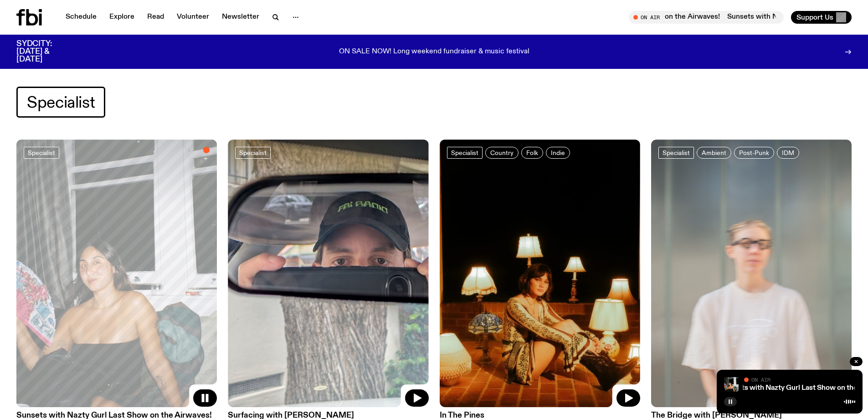 The height and width of the screenshot is (419, 868). I want to click on a: Indie, so click(558, 153).